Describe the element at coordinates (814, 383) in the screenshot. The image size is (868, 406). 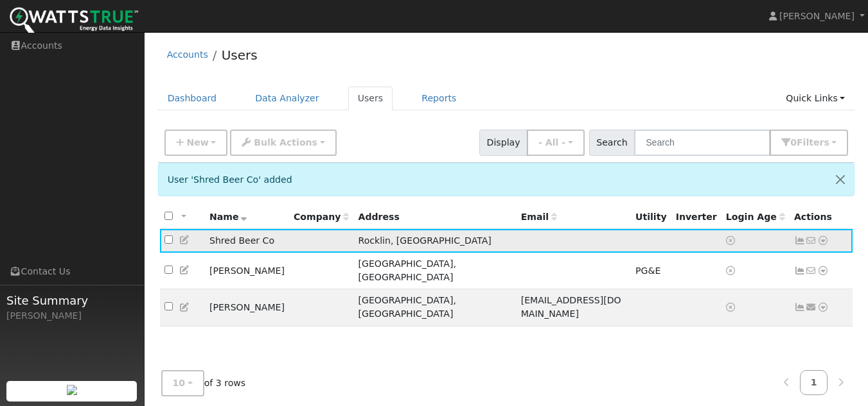
I see `a: 1` at that location.